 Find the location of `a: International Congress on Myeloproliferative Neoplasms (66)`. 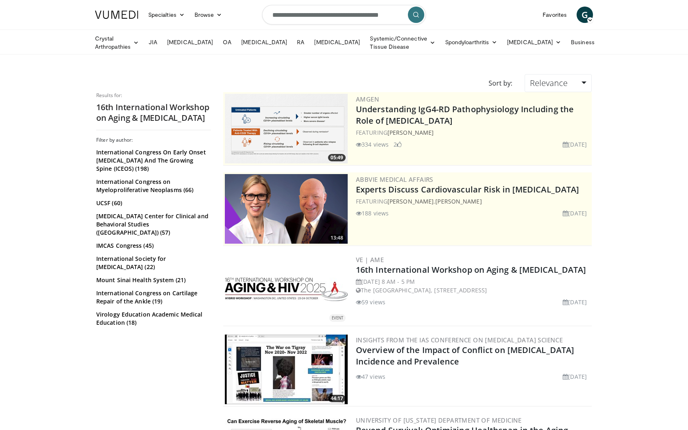

a: International Congress on Myeloproliferative Neoplasms (66) is located at coordinates (152, 186).